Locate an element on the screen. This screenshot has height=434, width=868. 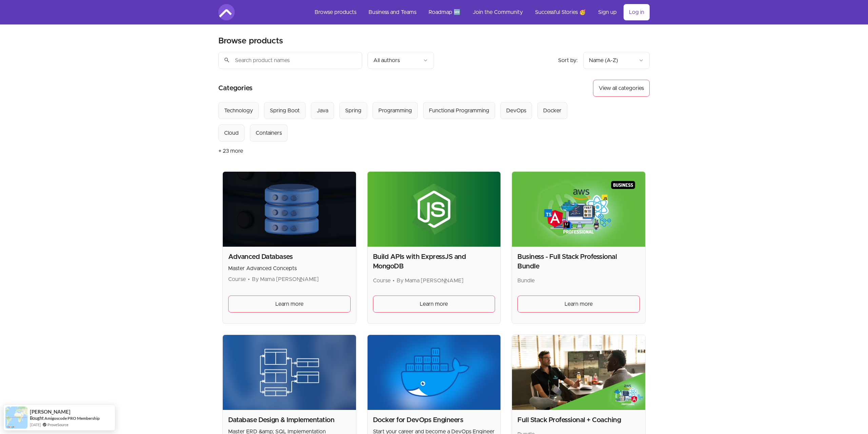
img: Product image for Full Stack Professional + Coaching is located at coordinates (579, 372).